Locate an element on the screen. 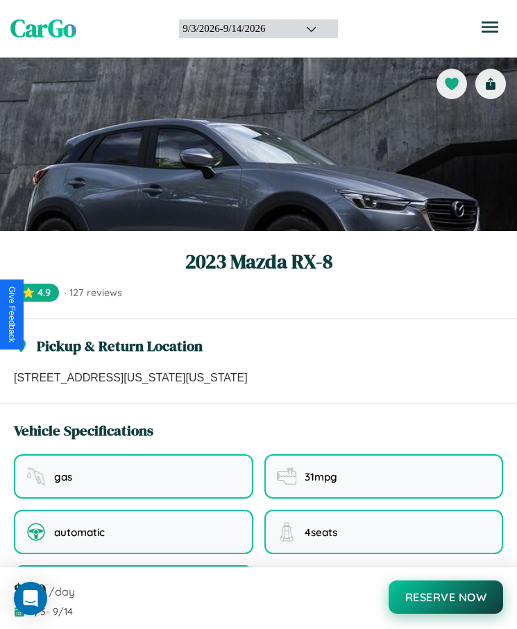 Image resolution: width=517 pixels, height=629 pixels. span: /day is located at coordinates (62, 592).